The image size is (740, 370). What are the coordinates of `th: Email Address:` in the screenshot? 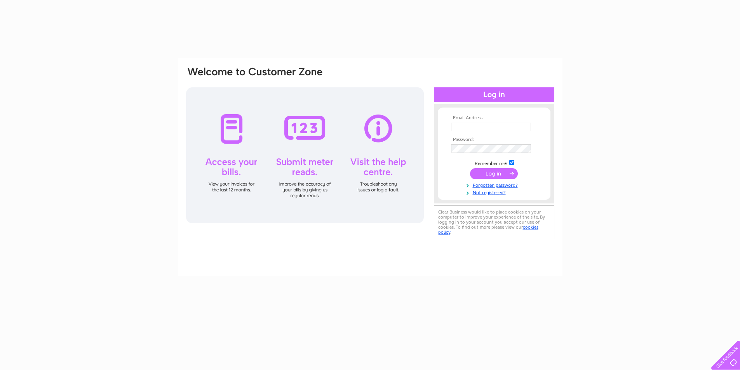 It's located at (494, 118).